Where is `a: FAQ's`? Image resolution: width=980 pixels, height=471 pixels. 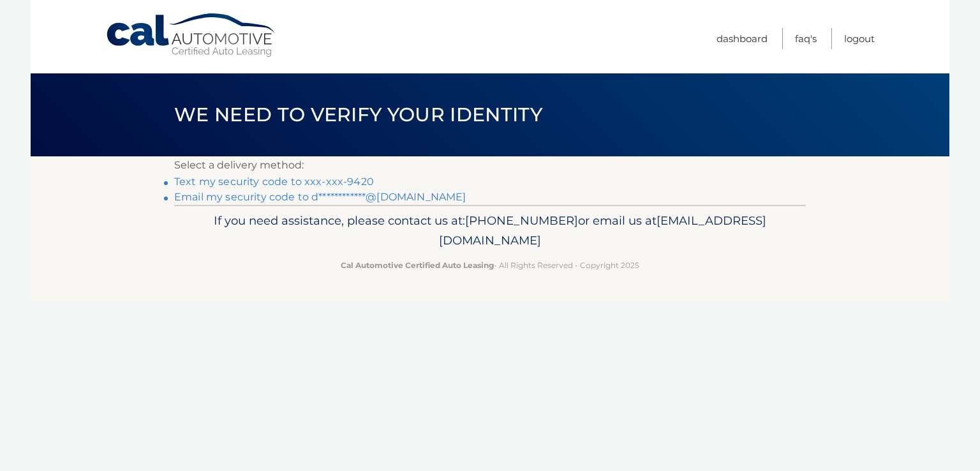 a: FAQ's is located at coordinates (806, 38).